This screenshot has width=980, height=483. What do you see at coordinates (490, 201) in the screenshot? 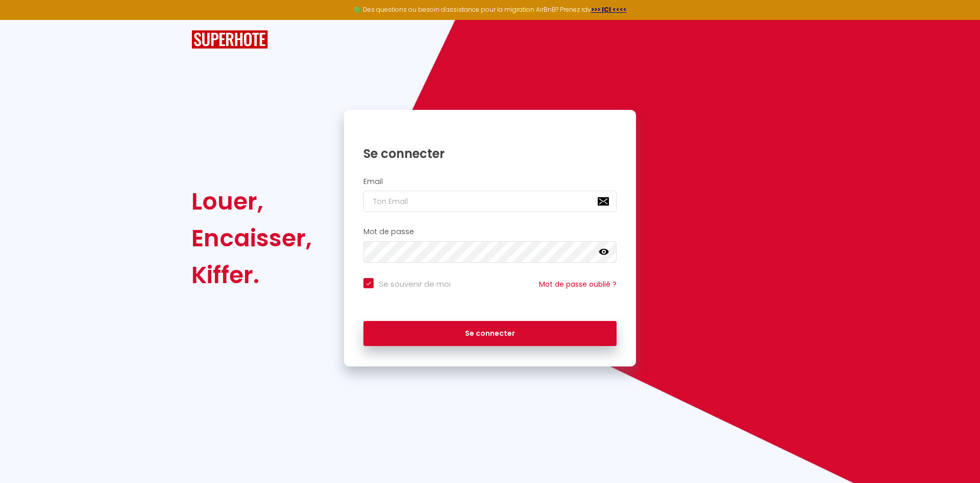
I see `input: Ton Email` at bounding box center [490, 201].